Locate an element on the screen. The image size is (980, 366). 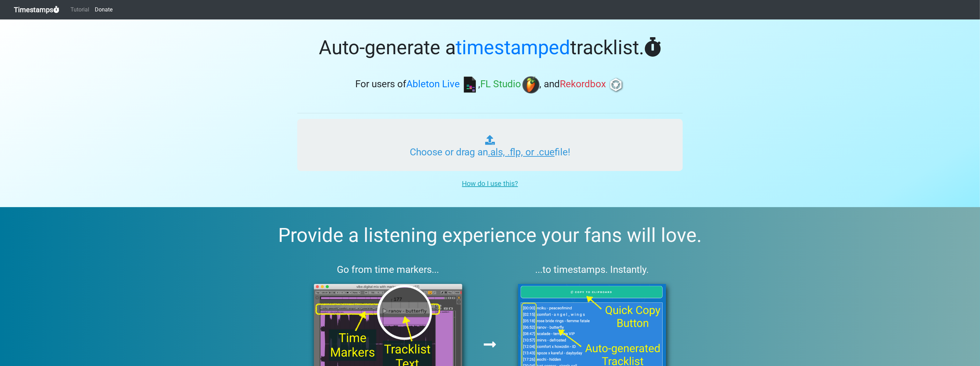
img: fl.png is located at coordinates (531, 84).